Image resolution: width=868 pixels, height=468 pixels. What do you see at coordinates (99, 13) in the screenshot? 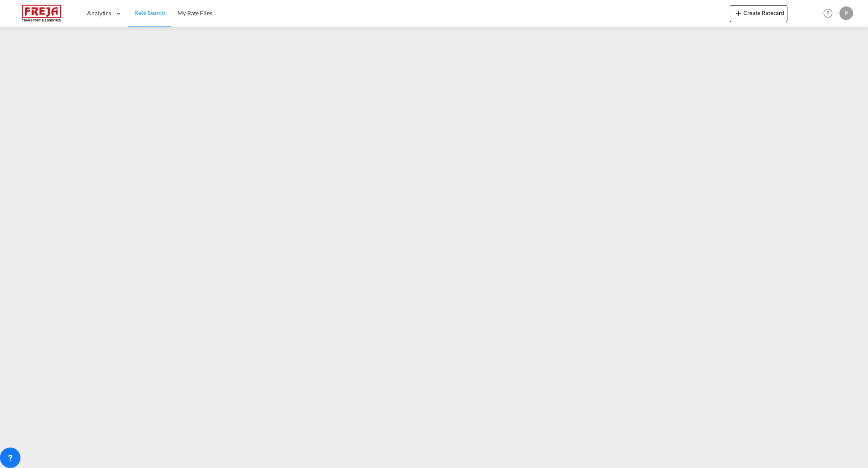
I see `span: Analytics` at bounding box center [99, 13].